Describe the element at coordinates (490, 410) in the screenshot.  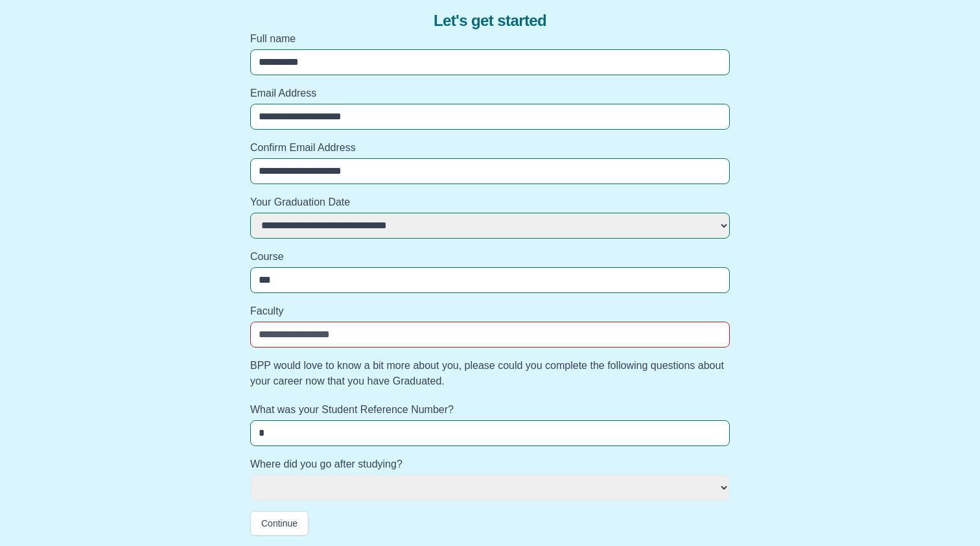
I see `label: What was your Student Reference Number?` at that location.